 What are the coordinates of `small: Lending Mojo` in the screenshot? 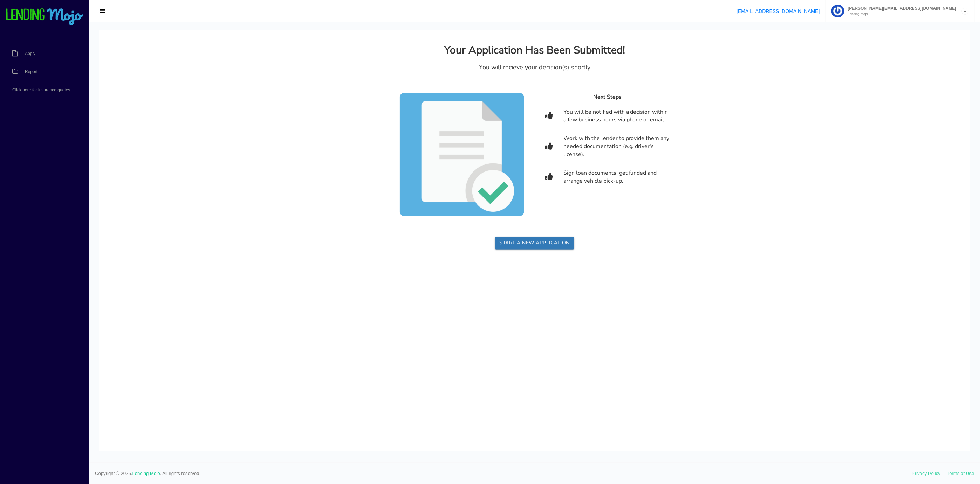 It's located at (900, 14).